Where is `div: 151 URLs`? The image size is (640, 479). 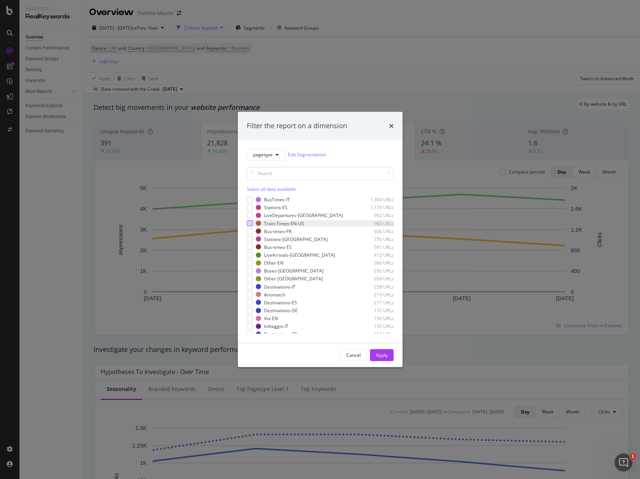 div: 151 URLs is located at coordinates (375, 334).